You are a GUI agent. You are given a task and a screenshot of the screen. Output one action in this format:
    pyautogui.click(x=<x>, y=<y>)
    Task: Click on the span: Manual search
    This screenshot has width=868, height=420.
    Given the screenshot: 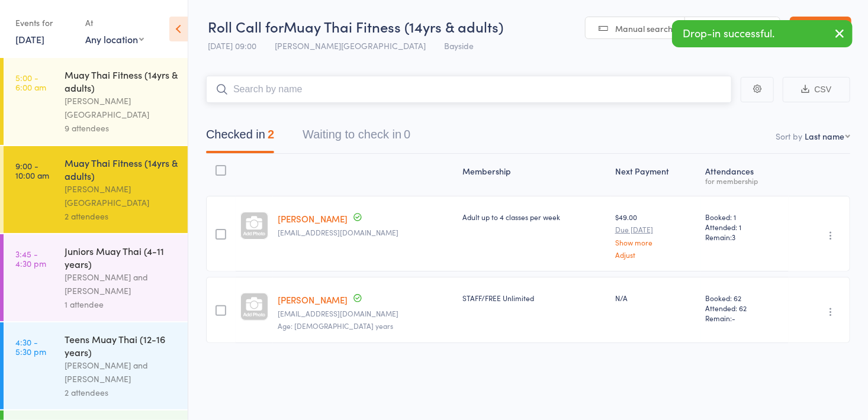 What is the action you would take?
    pyautogui.click(x=644, y=29)
    